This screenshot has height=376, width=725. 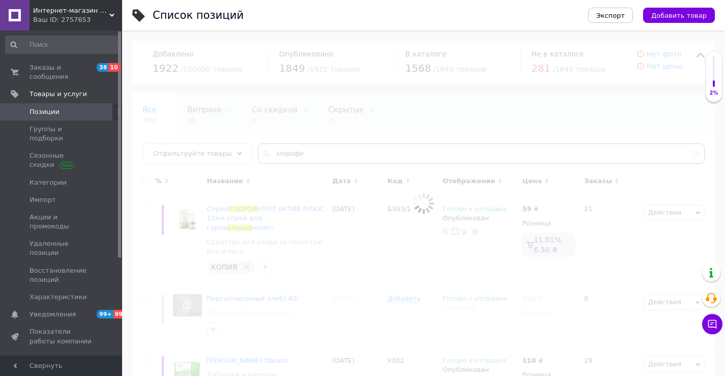 I want to click on span: Спрей ХЛОРОФІЛІПТ АКТИВ ПЛЮС 15мл спрей для горла, so click(x=267, y=218).